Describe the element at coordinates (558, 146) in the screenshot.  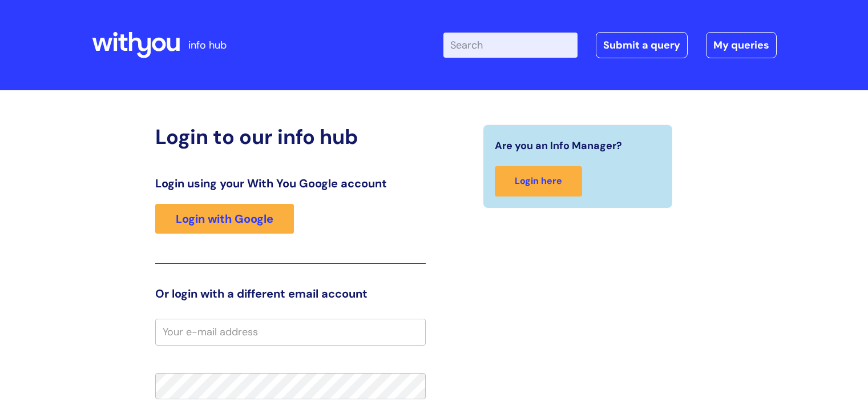
I see `span: Are you an Info Manager?` at that location.